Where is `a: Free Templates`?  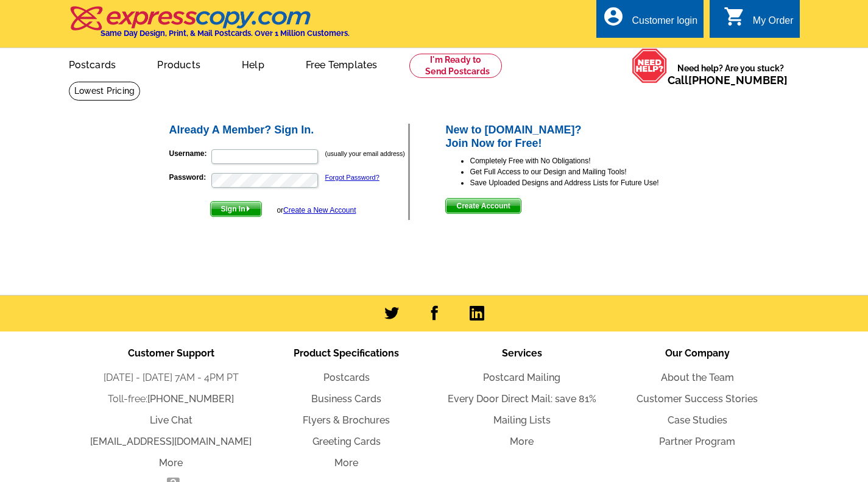
a: Free Templates is located at coordinates (342, 64).